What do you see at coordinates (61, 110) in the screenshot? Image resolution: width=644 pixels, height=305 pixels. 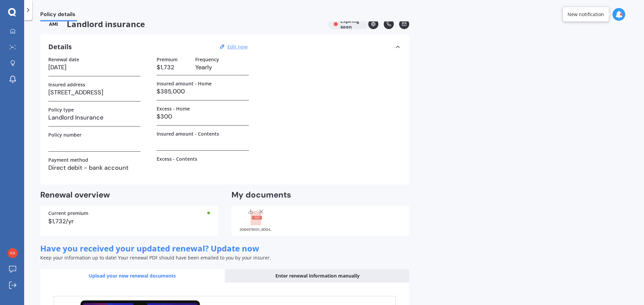 I see `label: Policy type` at bounding box center [61, 110].